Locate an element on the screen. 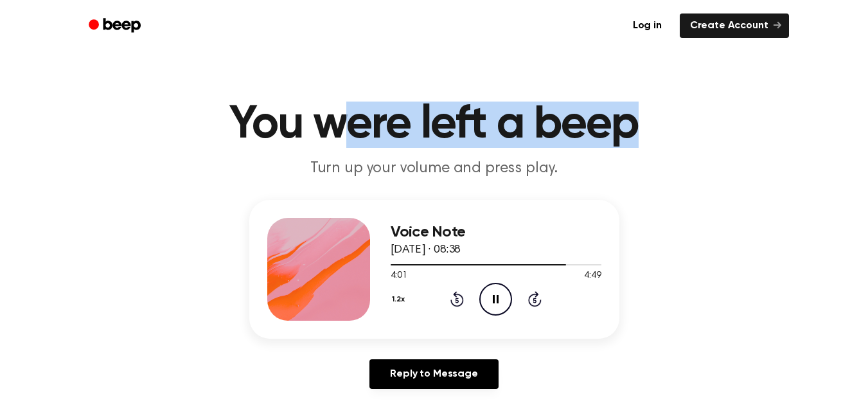 The height and width of the screenshot is (412, 868). h1: You were left a beep is located at coordinates (434, 124).